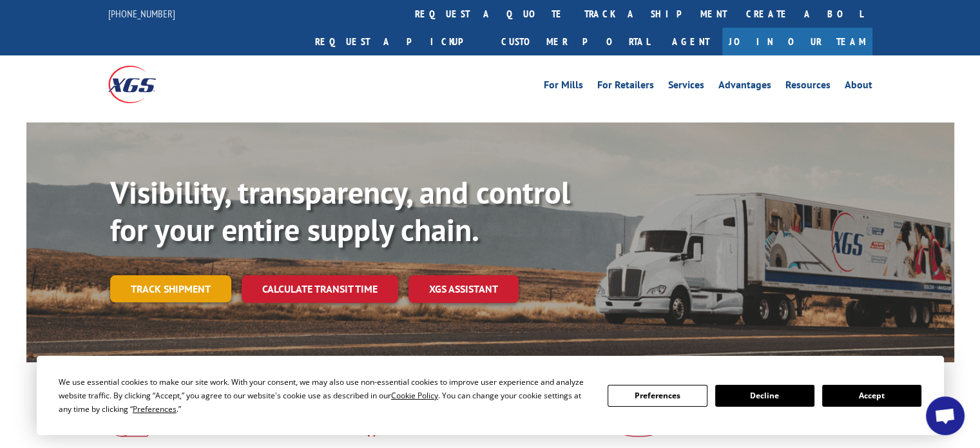 The width and height of the screenshot is (980, 448). What do you see at coordinates (686, 87) in the screenshot?
I see `a: Services` at bounding box center [686, 87].